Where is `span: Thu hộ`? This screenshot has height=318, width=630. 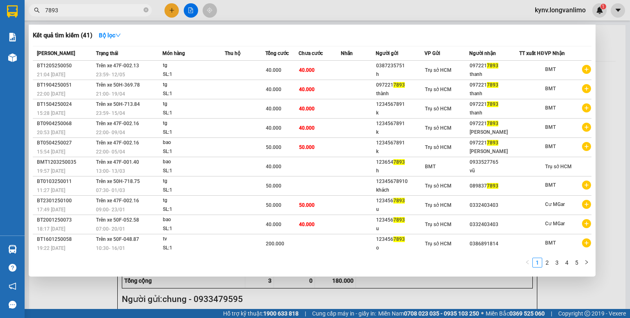
span: Thu hộ is located at coordinates (232, 53).